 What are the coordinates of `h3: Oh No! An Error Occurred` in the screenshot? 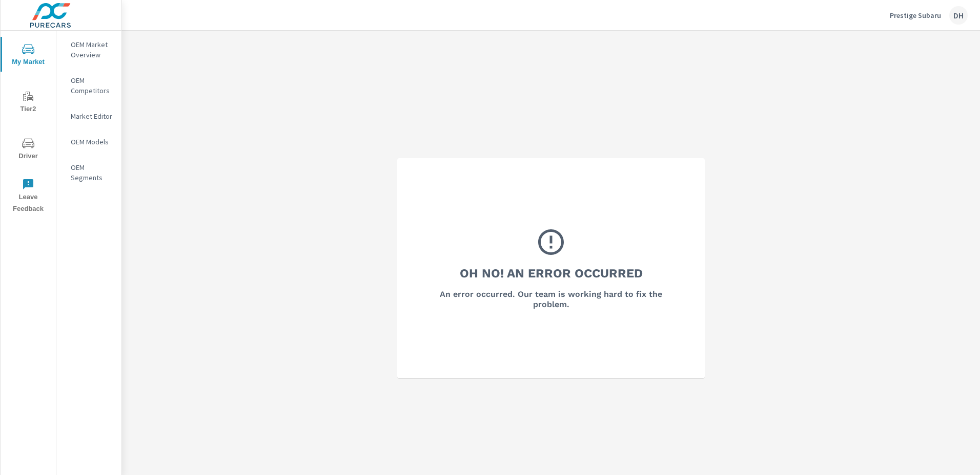 It's located at (550, 274).